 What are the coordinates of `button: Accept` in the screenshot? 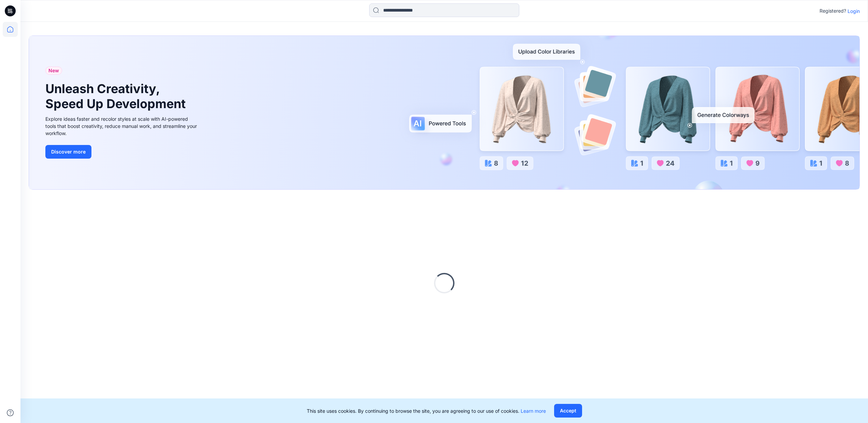 It's located at (568, 410).